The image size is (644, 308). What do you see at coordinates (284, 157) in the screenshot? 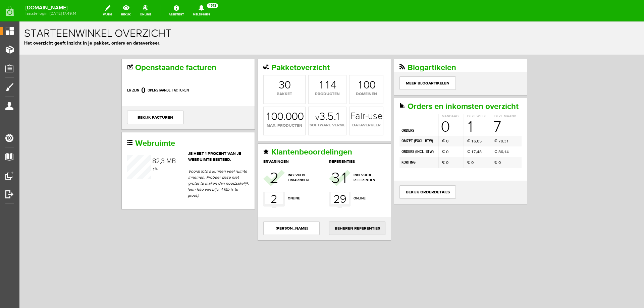
I see `span: ingevulde ervaringen` at bounding box center [284, 157].